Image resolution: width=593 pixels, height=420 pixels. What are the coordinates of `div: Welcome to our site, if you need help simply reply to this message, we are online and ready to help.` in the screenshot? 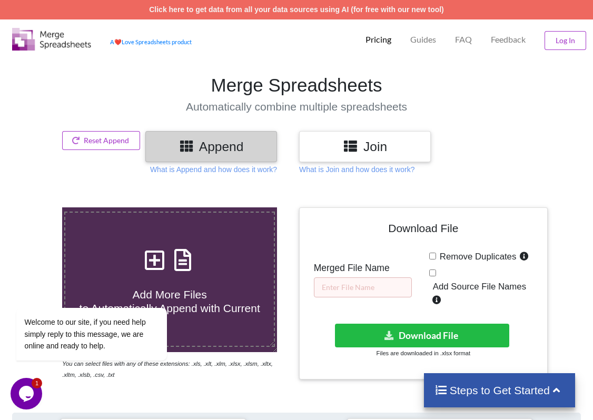 It's located at (95, 122).